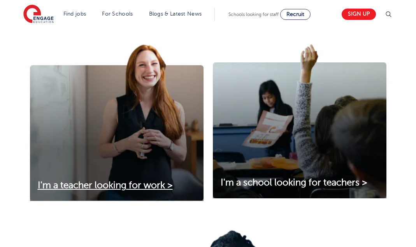 The width and height of the screenshot is (416, 247). Describe the element at coordinates (39, 14) in the screenshot. I see `img: Engage Education` at that location.